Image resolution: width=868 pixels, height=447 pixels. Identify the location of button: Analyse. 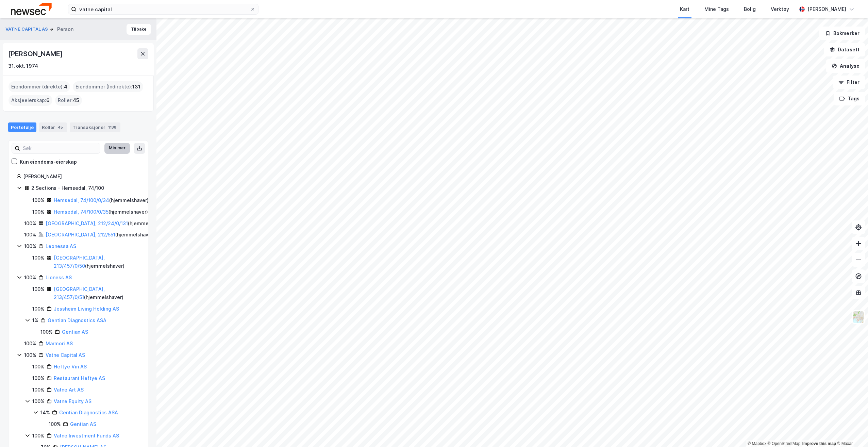
(846, 66).